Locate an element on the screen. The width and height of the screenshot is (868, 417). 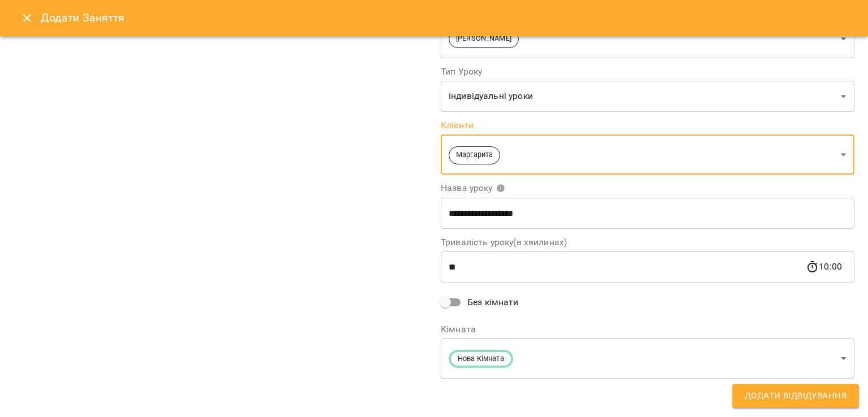
span: Нова Кімната is located at coordinates (481, 358).